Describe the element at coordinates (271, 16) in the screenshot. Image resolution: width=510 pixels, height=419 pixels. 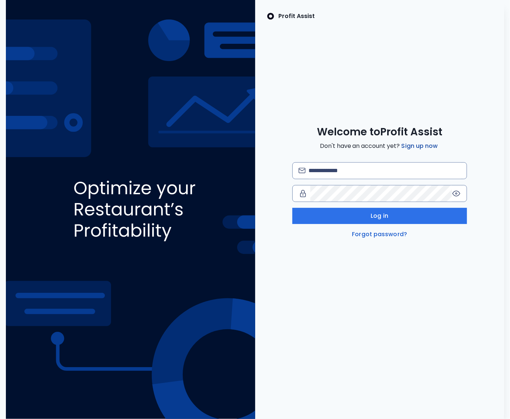
I see `img: SpotOn Logo` at that location.